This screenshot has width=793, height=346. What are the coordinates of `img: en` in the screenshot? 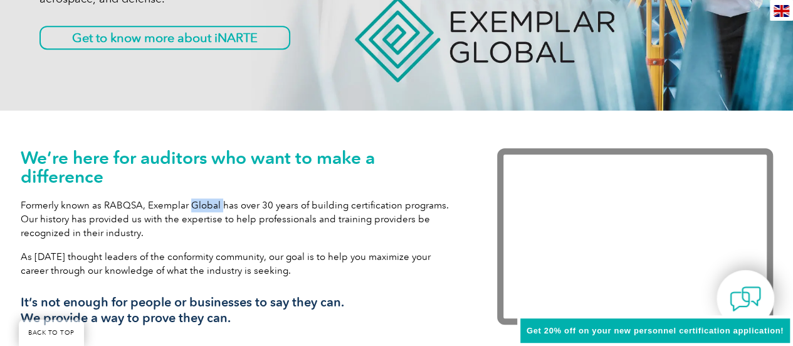 It's located at (781, 11).